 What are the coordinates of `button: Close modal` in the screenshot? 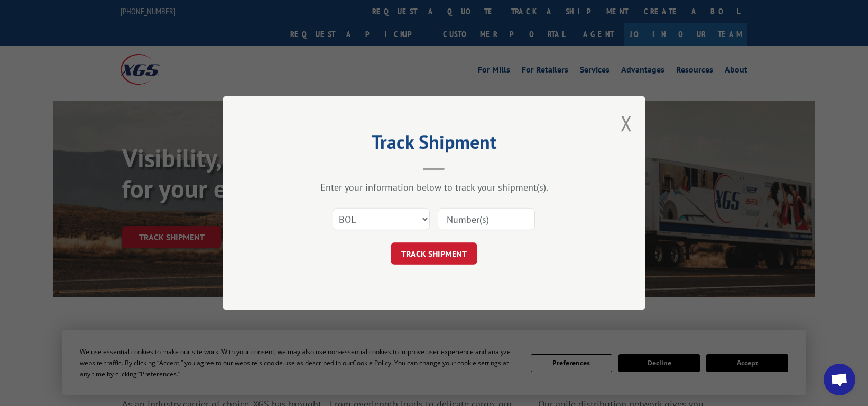 It's located at (626, 123).